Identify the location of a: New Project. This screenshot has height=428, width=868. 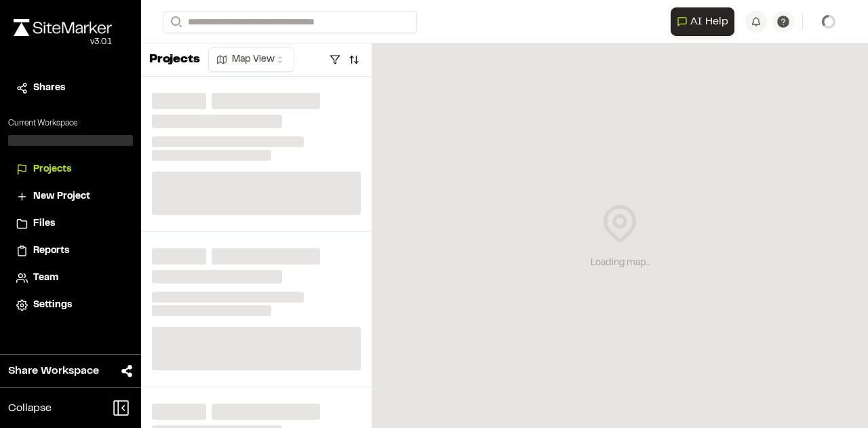
(70, 196).